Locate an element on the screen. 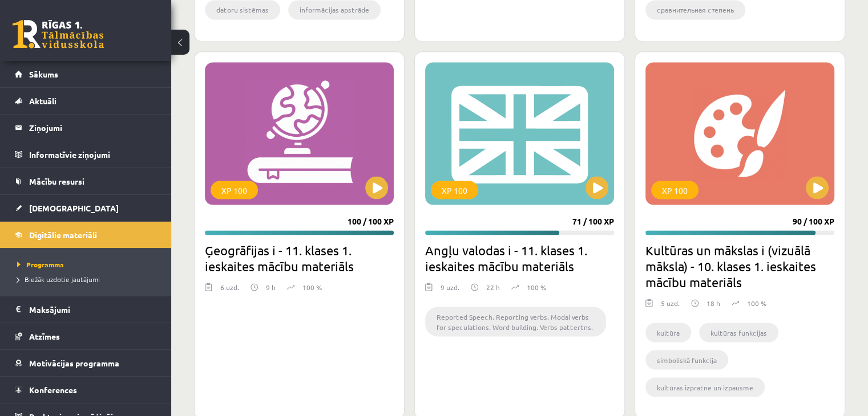 Image resolution: width=868 pixels, height=416 pixels. legend: Maksājumi is located at coordinates (93, 310).